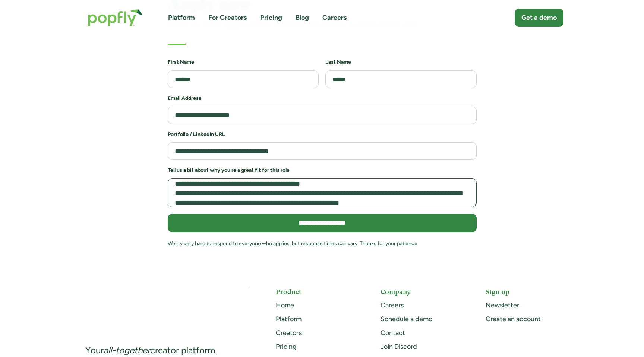 Image resolution: width=644 pixels, height=357 pixels. I want to click on em: all-together, so click(127, 350).